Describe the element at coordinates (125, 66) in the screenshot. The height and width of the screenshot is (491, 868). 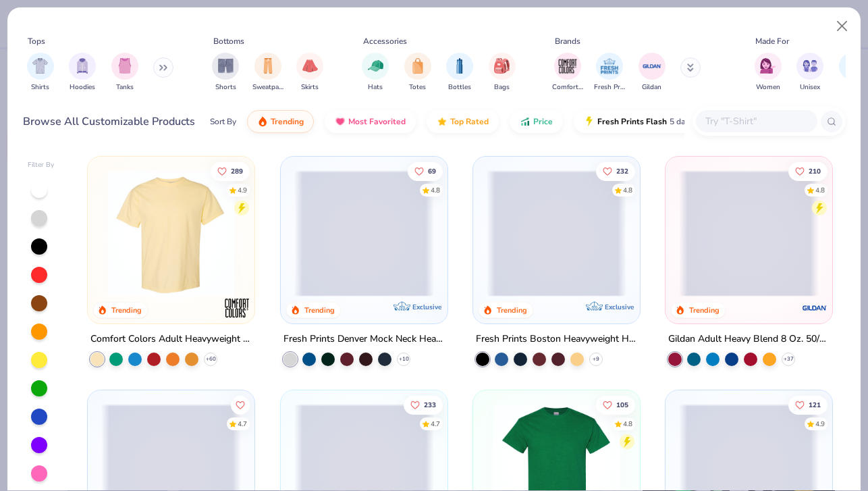
I see `img: Tanks Image` at that location.